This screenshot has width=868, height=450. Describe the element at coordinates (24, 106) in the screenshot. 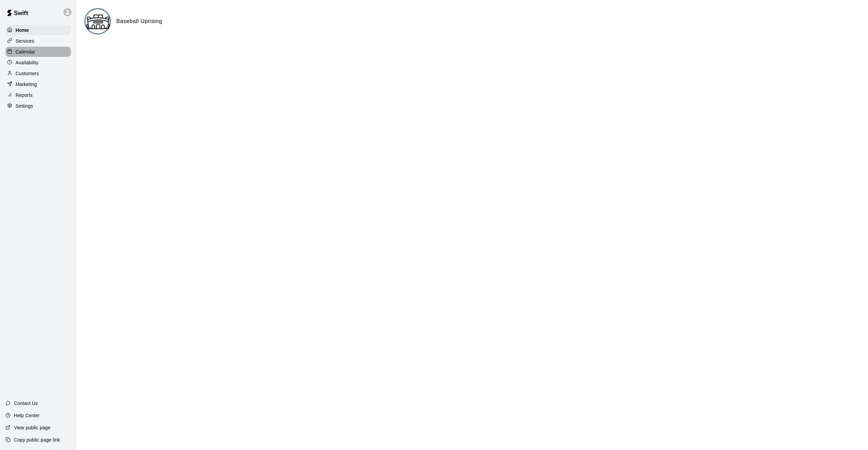

I see `p: Settings` at that location.